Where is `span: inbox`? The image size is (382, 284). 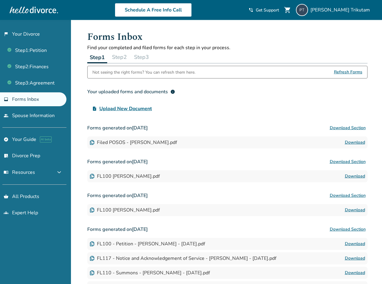
span: inbox is located at coordinates (6, 99).